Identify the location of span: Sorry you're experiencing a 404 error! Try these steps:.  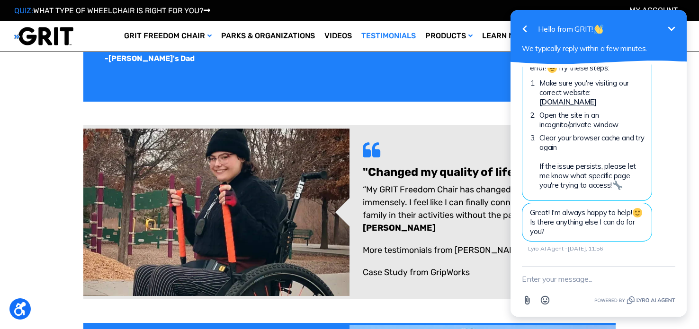
(89, 122).